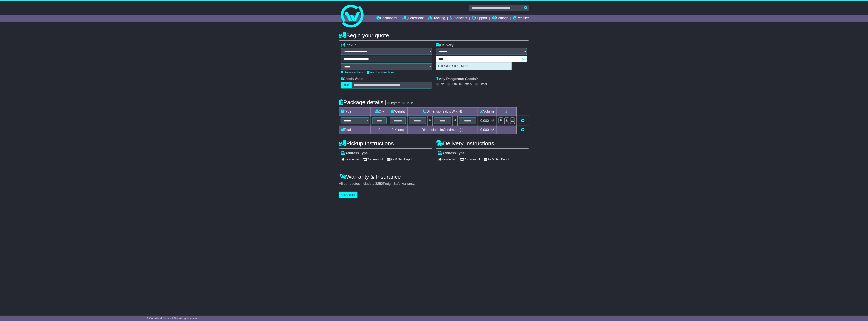  What do you see at coordinates (480, 18) in the screenshot?
I see `a: Support` at bounding box center [480, 18].